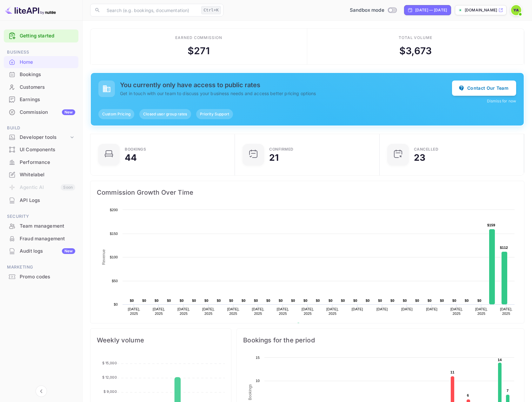 Image resolution: width=532 pixels, height=402 pixels. Describe the element at coordinates (47, 251) in the screenshot. I see `div: Audit logs` at that location.